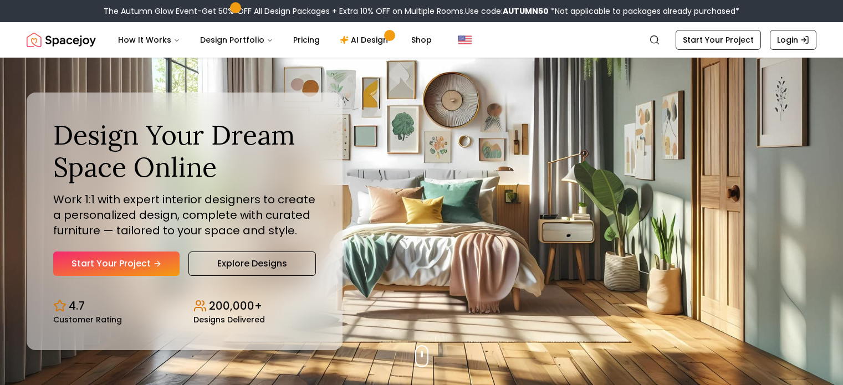  What do you see at coordinates (793, 40) in the screenshot?
I see `a: Login` at bounding box center [793, 40].